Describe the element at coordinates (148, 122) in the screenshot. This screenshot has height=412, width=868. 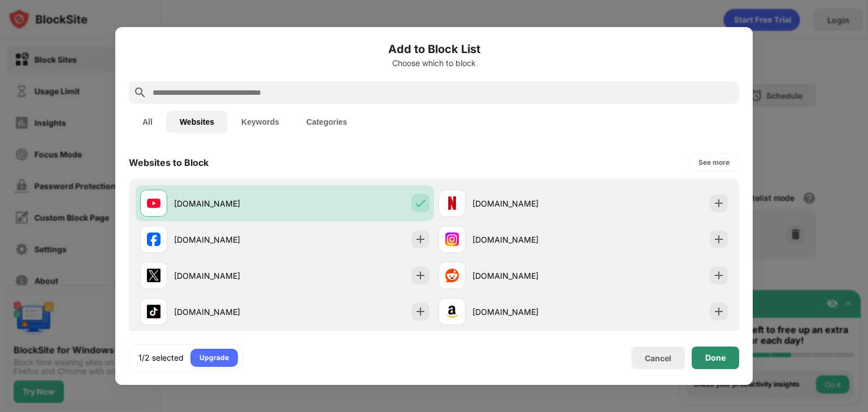
I see `button: All` at that location.